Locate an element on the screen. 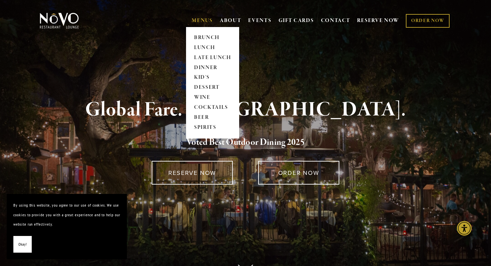 Image resolution: width=491 pixels, height=266 pixels. a: GIFT CARDS is located at coordinates (296, 21).